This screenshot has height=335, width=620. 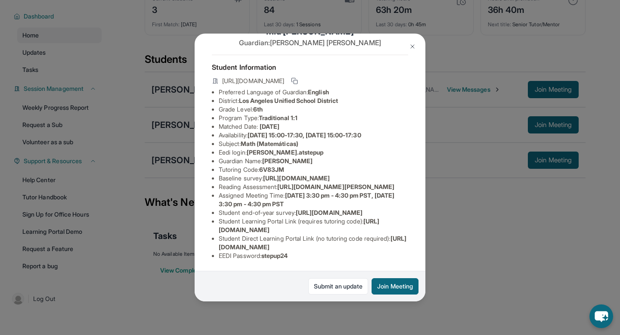 I want to click on li: Grade Level:, so click(x=313, y=109).